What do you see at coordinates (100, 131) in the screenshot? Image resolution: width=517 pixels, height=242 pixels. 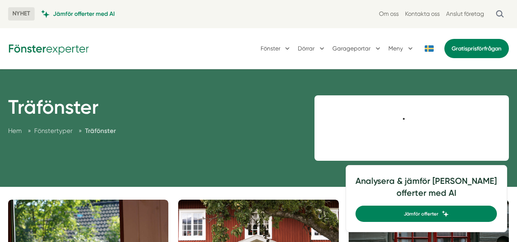 I see `a: Träfönster` at bounding box center [100, 131].